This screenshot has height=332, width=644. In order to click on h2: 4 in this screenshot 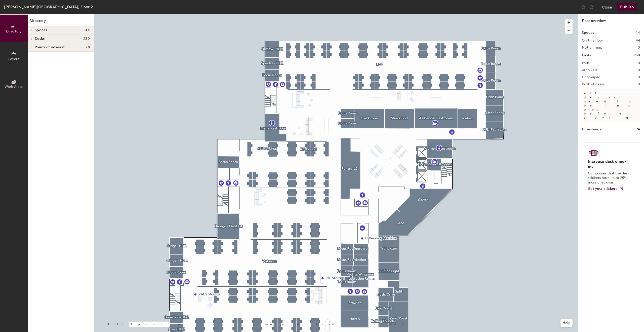, I will do `click(639, 63)`.